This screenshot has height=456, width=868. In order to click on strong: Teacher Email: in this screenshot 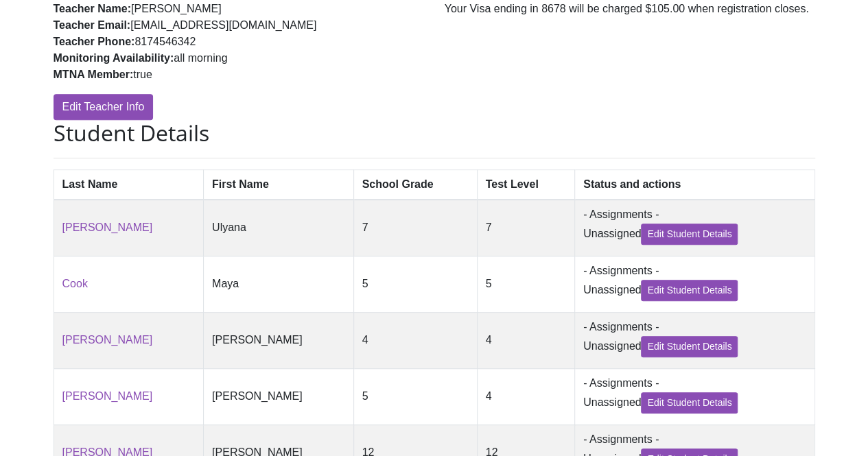, I will do `click(92, 24)`.